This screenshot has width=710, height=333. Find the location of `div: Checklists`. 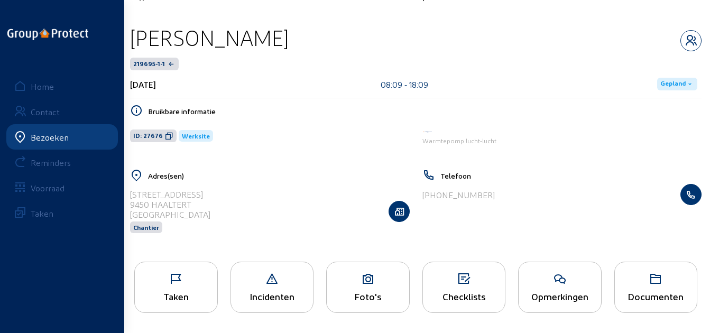

div: Checklists is located at coordinates (464, 296).